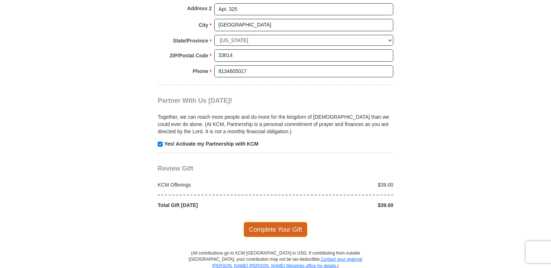  I want to click on div: KCM Offerings, so click(215, 185).